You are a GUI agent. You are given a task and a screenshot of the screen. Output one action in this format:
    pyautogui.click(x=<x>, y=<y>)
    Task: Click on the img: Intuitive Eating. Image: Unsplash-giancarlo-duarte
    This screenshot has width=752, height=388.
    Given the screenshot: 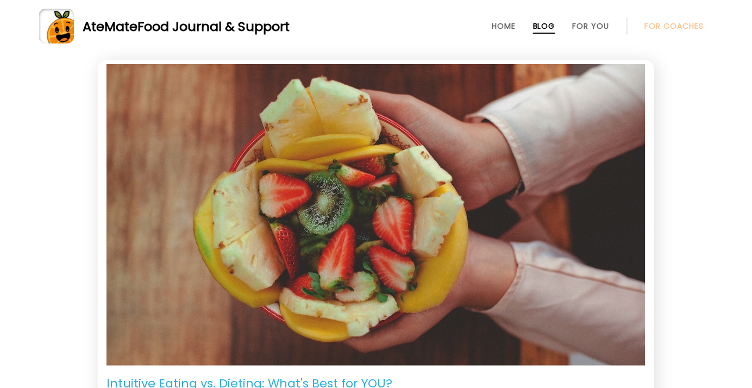 What is the action you would take?
    pyautogui.click(x=376, y=214)
    